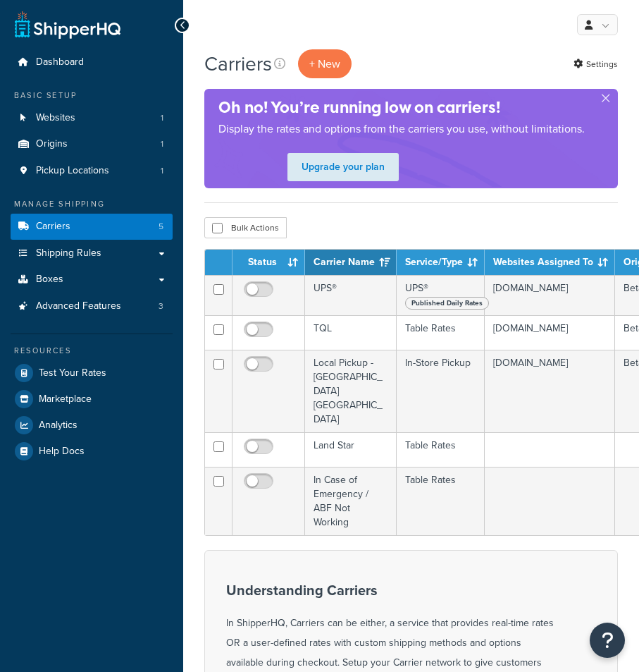 This screenshot has height=672, width=639. I want to click on button: Bulk Actions, so click(245, 228).